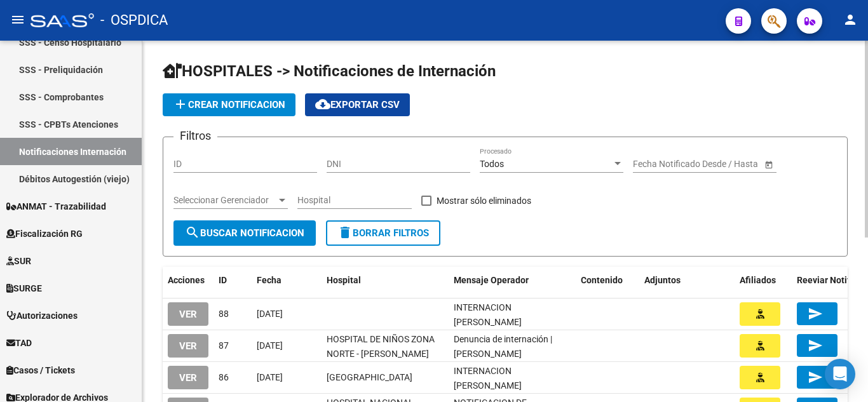 The width and height of the screenshot is (868, 402). I want to click on datatable-header-cell: Fecha, so click(287, 280).